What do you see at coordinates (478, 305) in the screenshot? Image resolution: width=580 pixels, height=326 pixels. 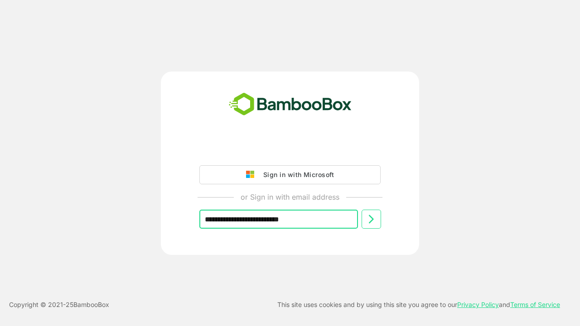 I see `a: Privacy Policy` at bounding box center [478, 305].